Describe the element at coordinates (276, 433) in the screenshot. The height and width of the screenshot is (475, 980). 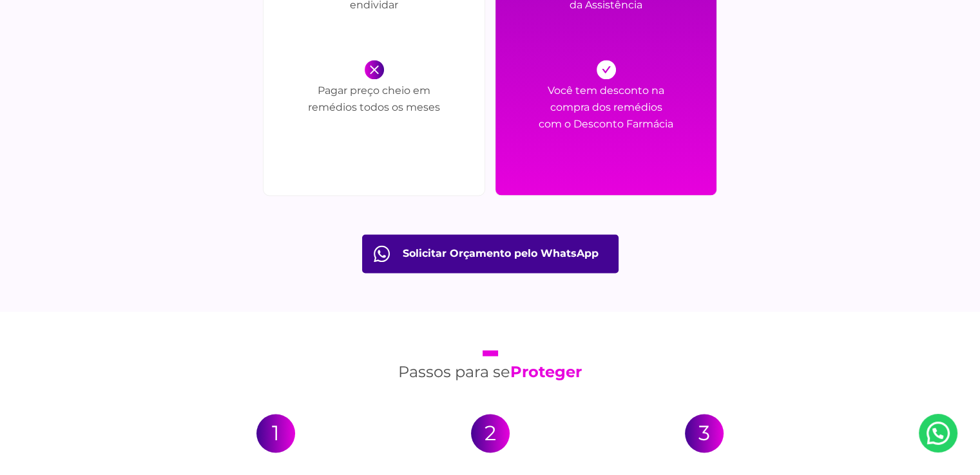
I see `div: 1` at that location.